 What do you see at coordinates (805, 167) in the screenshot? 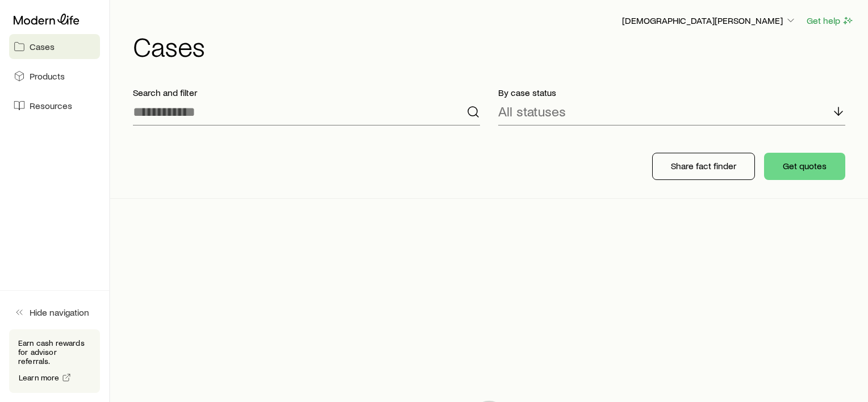
I see `a: Get quotes` at bounding box center [805, 167].